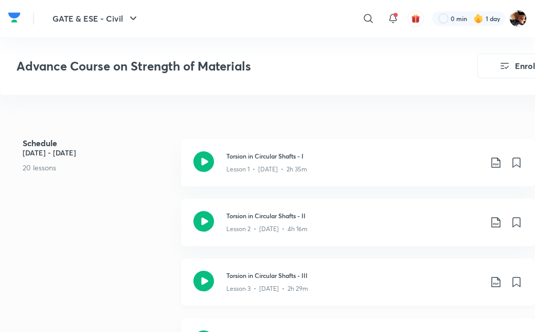  I want to click on button: avatar, so click(415, 19).